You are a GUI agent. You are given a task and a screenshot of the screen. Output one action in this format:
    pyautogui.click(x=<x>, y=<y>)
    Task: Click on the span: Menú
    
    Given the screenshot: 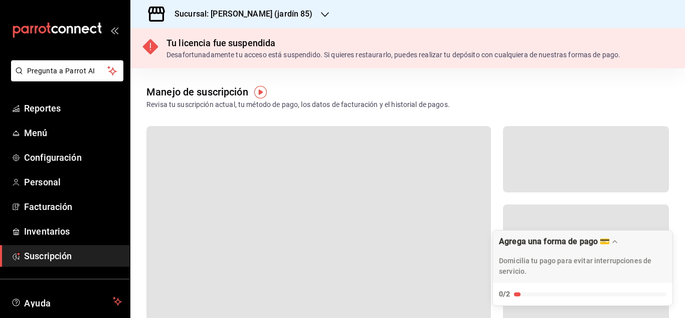 What is the action you would take?
    pyautogui.click(x=73, y=132)
    